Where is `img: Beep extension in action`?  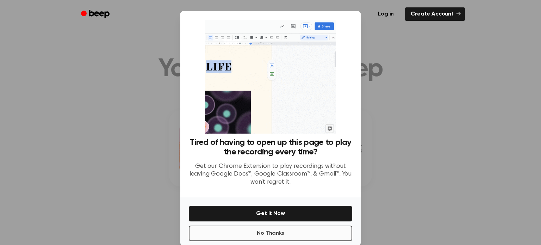 img: Beep extension in action is located at coordinates (270, 76).